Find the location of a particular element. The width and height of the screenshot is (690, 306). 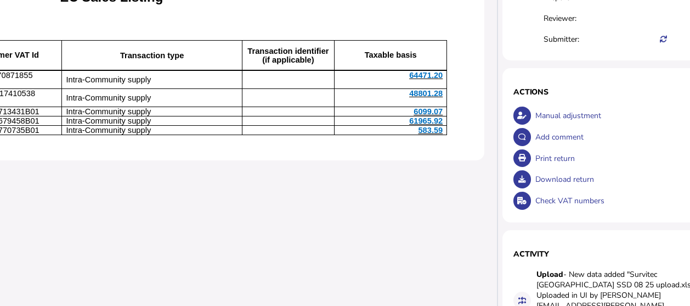

button: Check VAT numbers on return. is located at coordinates (522, 200).